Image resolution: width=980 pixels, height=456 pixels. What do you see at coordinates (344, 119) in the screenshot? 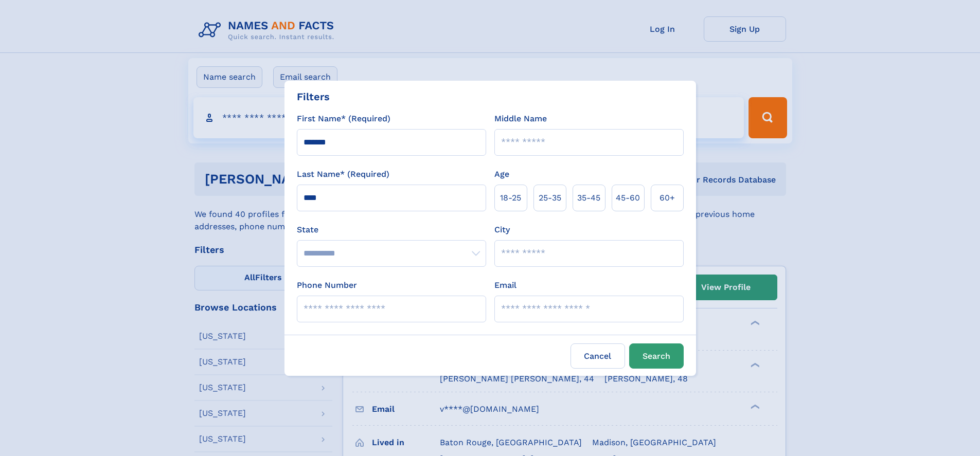
I see `label: First Name* (Required)` at bounding box center [344, 119].